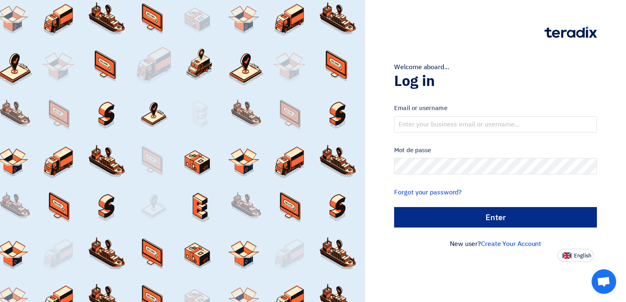 This screenshot has height=302, width=626. I want to click on img: en-US.png, so click(567, 255).